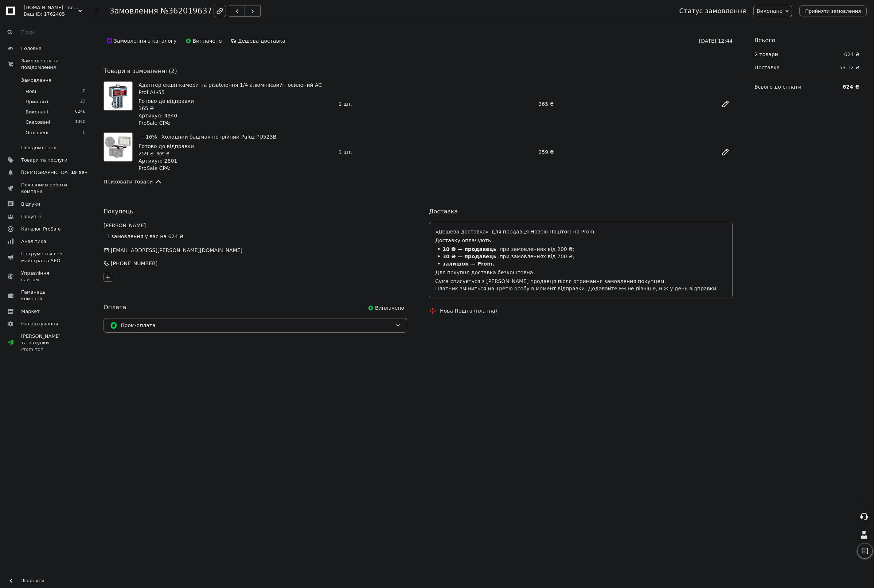 Image resolution: width=874 pixels, height=588 pixels. What do you see at coordinates (468, 264) in the screenshot?
I see `span: залишок — Prom.` at bounding box center [468, 264].